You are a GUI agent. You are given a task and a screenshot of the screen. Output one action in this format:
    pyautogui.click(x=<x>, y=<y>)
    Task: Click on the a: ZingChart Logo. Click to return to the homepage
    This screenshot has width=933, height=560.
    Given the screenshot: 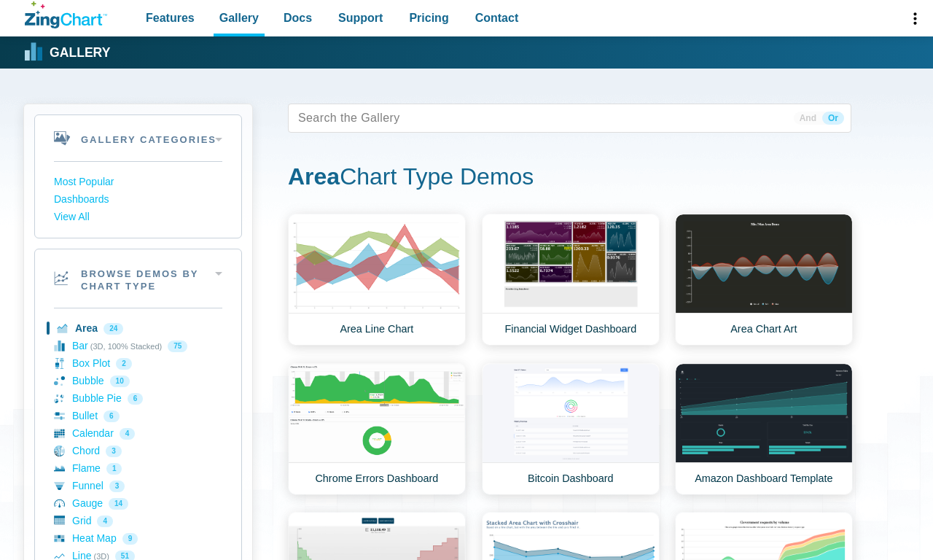 What is the action you would take?
    pyautogui.click(x=65, y=14)
    